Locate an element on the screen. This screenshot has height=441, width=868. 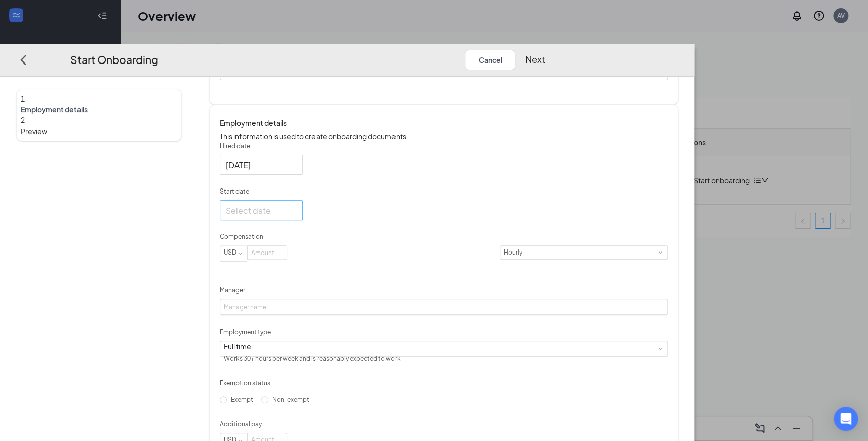
h3: Start Onboarding is located at coordinates (114, 59).